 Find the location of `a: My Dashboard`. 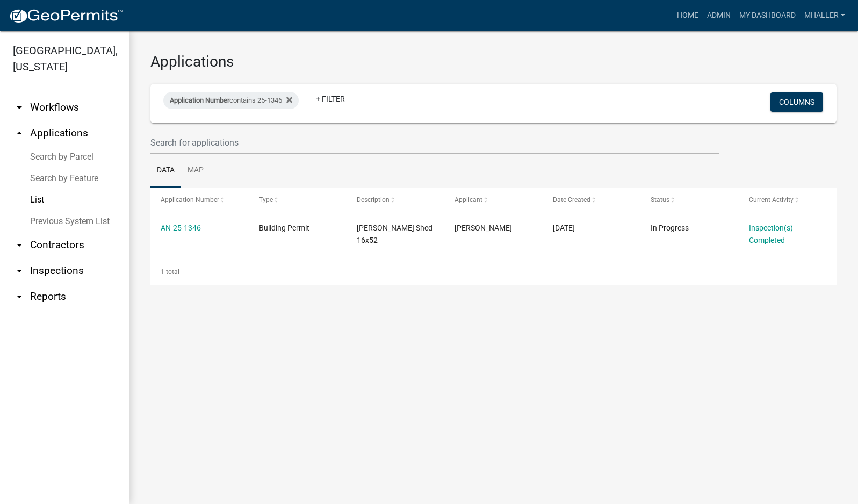

a: My Dashboard is located at coordinates (767, 16).